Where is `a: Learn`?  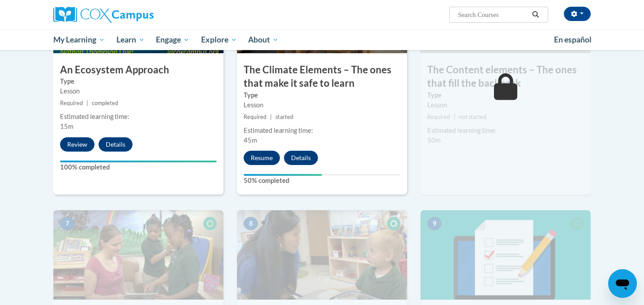
a: Learn is located at coordinates (130, 39).